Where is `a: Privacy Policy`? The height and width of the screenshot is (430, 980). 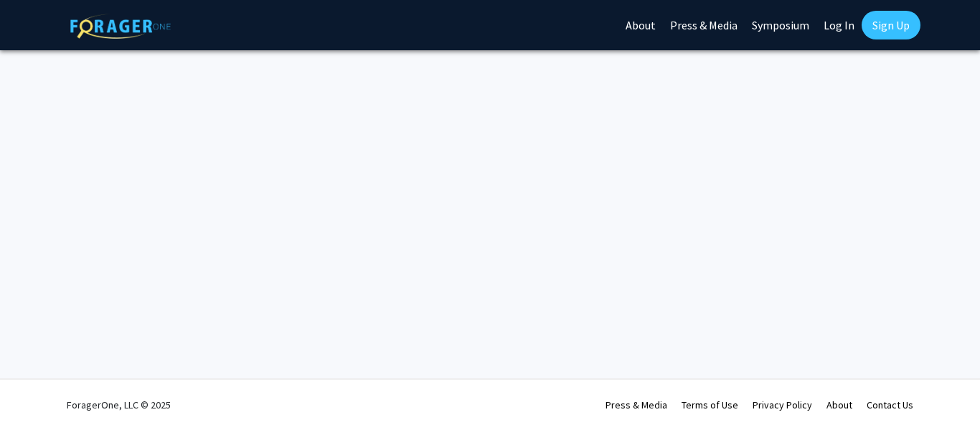
a: Privacy Policy is located at coordinates (782, 405).